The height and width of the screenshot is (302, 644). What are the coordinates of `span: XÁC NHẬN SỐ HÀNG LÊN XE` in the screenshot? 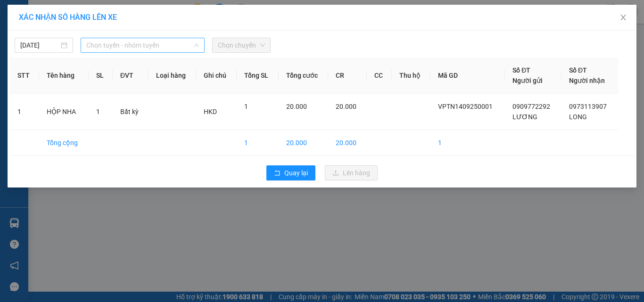 It's located at (68, 17).